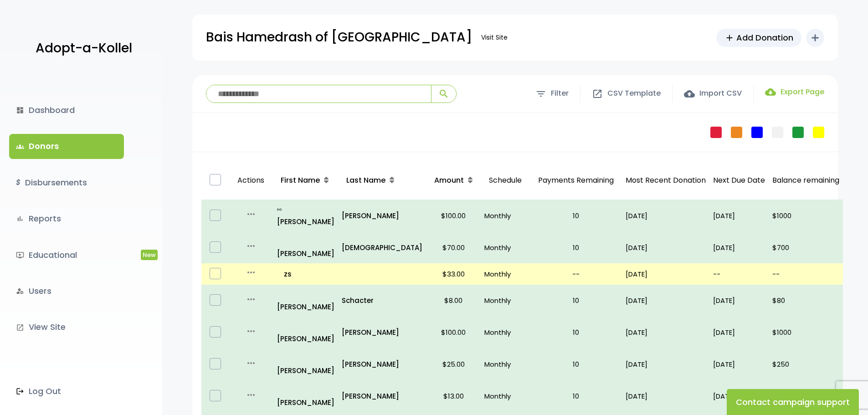  What do you see at coordinates (689, 94) in the screenshot?
I see `span: cloud_upload` at bounding box center [689, 94].